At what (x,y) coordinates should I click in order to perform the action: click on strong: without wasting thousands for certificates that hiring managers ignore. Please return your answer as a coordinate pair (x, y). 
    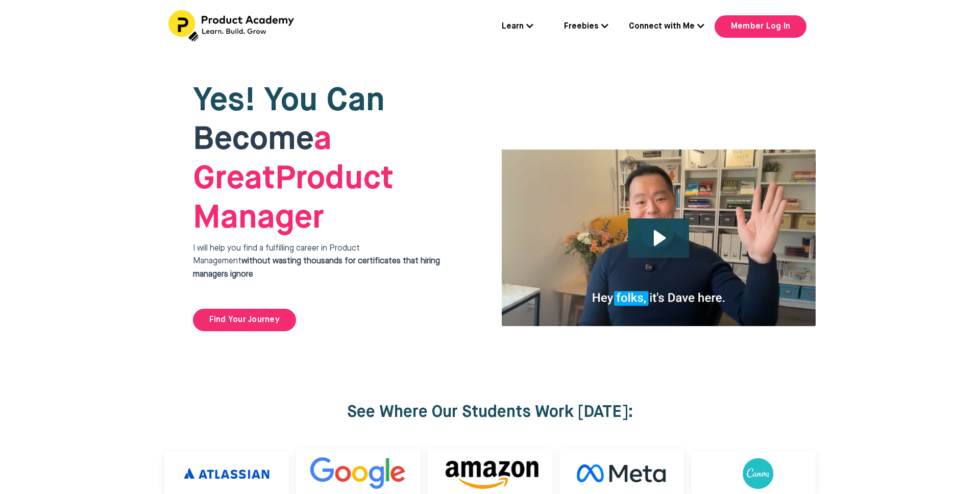
    Looking at the image, I should click on (317, 268).